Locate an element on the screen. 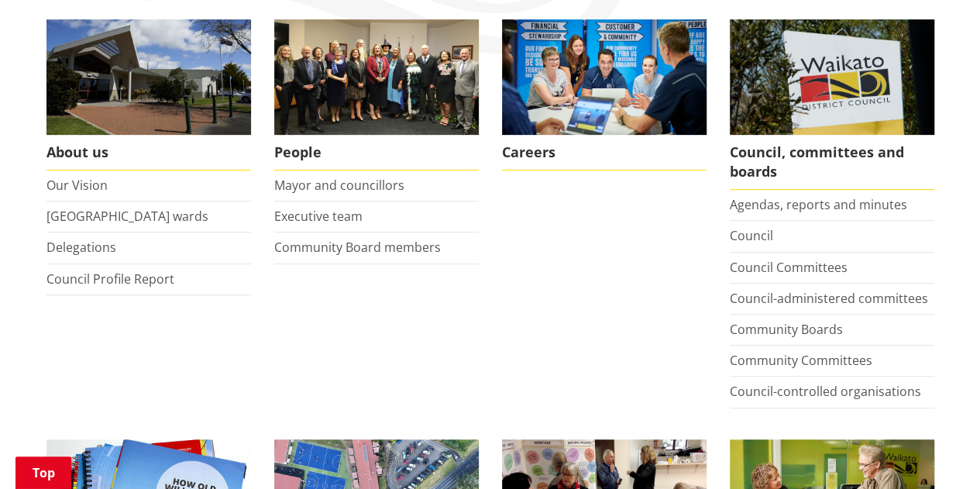  span: Council, committees and boards is located at coordinates (832, 162).